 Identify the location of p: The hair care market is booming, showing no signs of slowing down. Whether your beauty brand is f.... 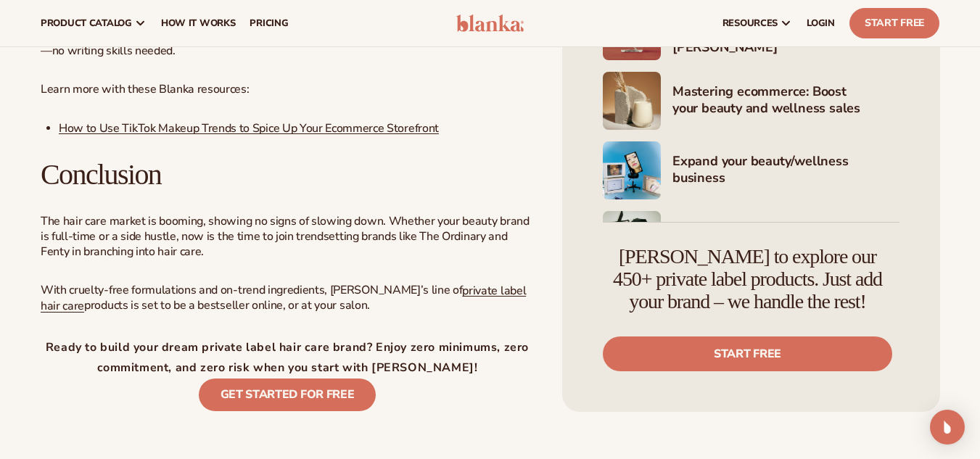
(287, 236).